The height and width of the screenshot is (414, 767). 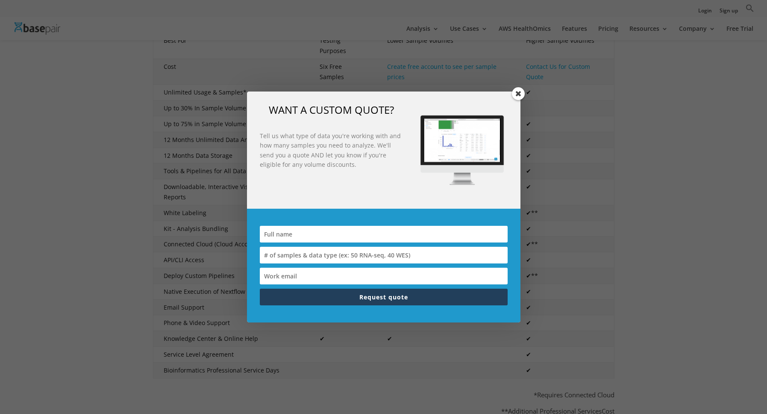 I want to click on span: Request quote, so click(x=384, y=297).